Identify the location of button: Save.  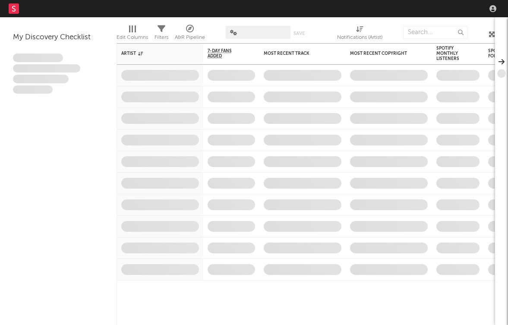
(299, 33).